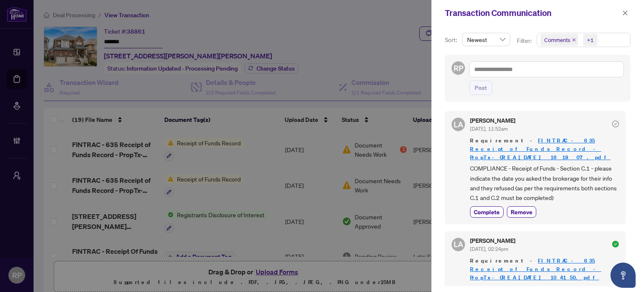 The width and height of the screenshot is (644, 292). Describe the element at coordinates (591, 40) in the screenshot. I see `div: +1` at that location.